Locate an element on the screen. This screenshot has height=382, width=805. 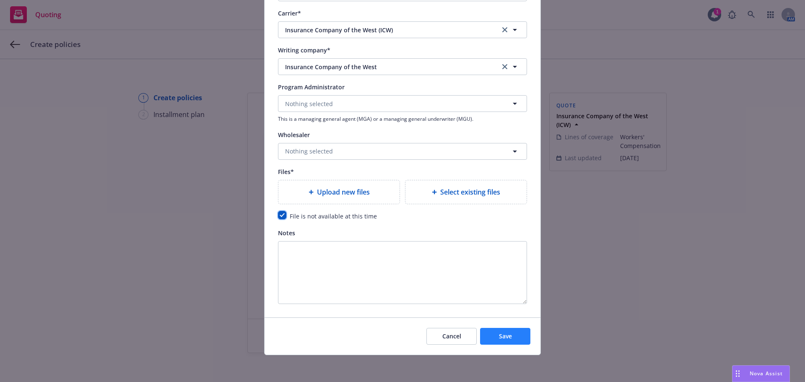
span: Carrier* is located at coordinates (289, 13).